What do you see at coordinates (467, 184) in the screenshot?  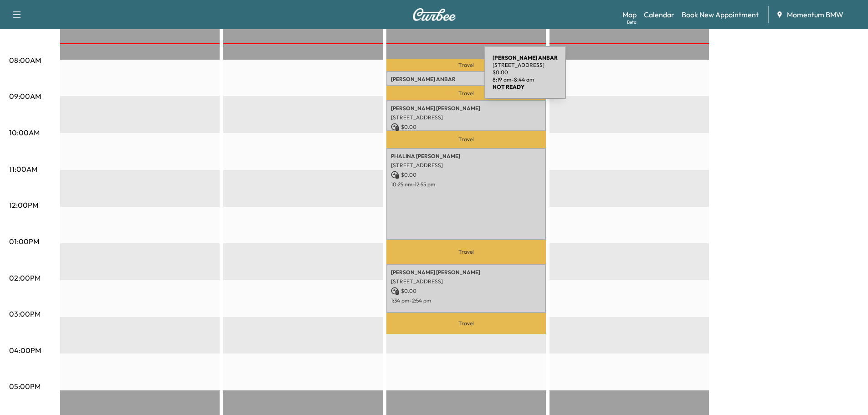 I see `p: 10:25 am - 12:55 pm` at bounding box center [467, 184].